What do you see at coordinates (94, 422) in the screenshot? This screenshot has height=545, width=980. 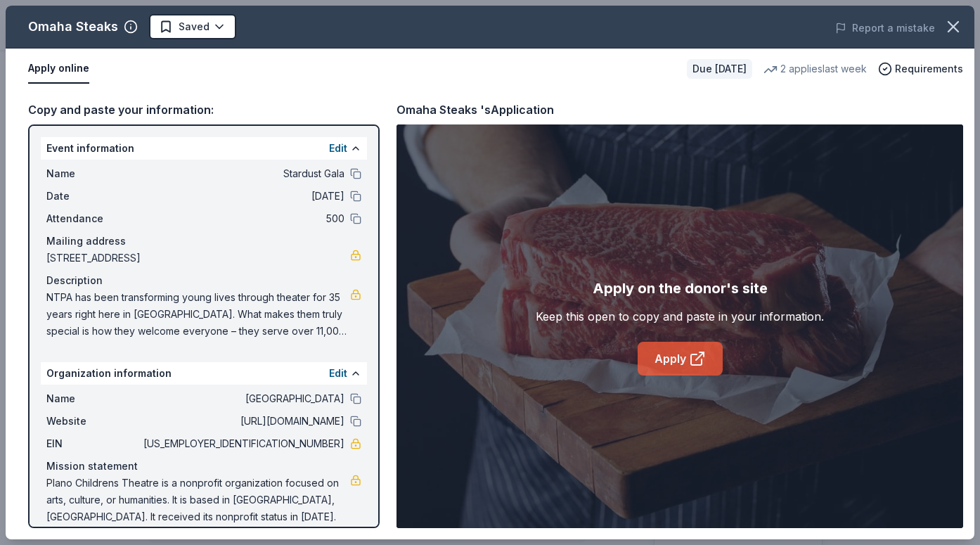 I see `span: Website` at bounding box center [94, 422].